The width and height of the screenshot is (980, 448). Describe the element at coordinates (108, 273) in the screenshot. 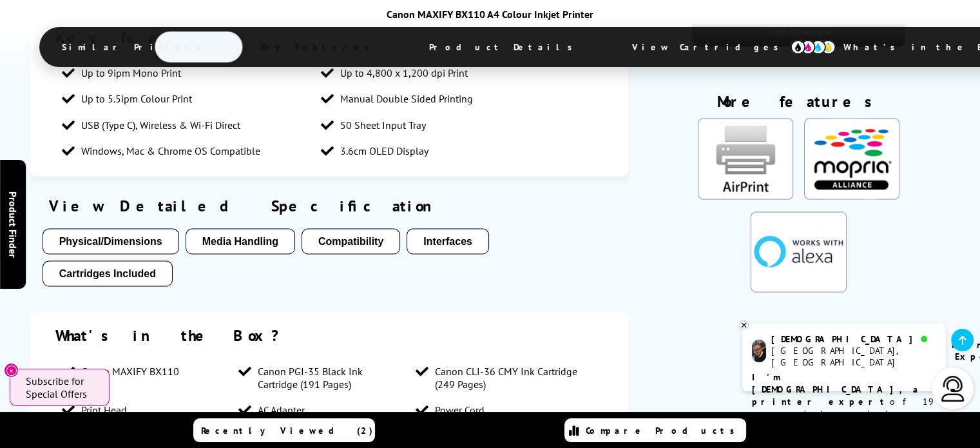

I see `button: Cartridges Included` at that location.